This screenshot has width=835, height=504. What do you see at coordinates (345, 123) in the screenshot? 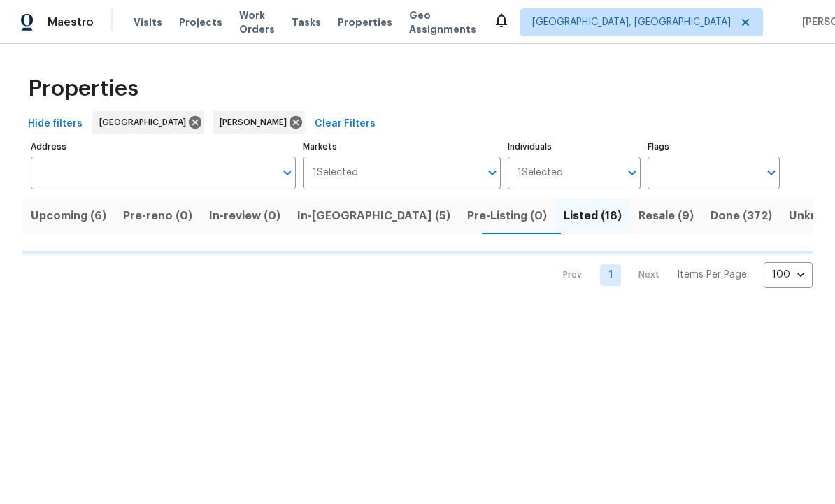
I see `span: Clear Filters` at bounding box center [345, 123].